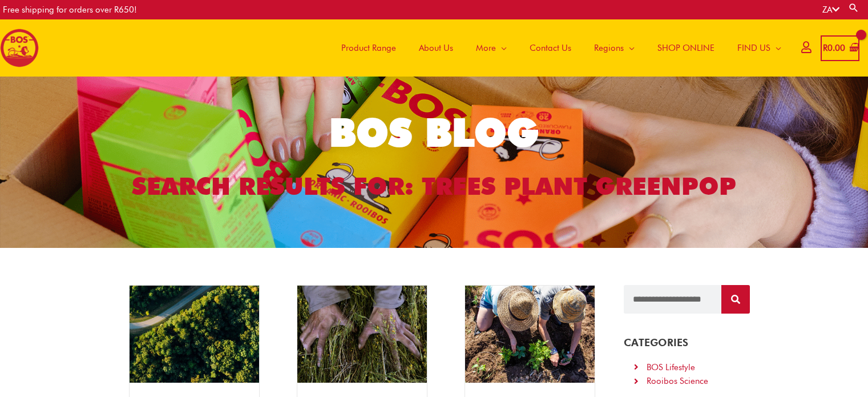  I want to click on h1: BOS BLOG, so click(434, 132).